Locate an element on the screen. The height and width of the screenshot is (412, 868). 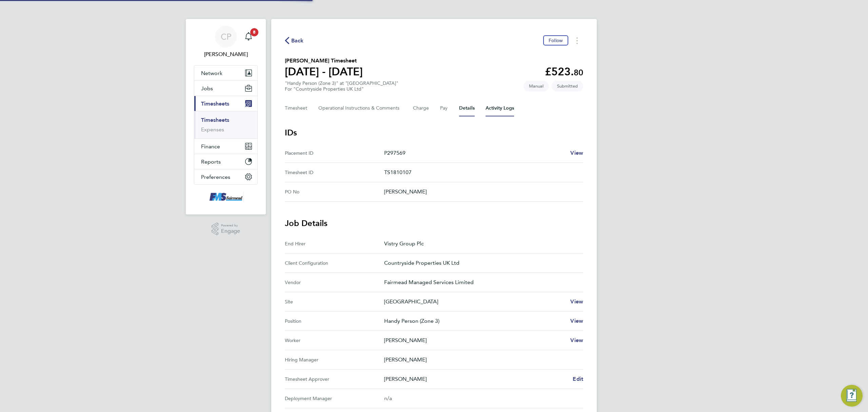
div: Site is located at coordinates (334, 302).